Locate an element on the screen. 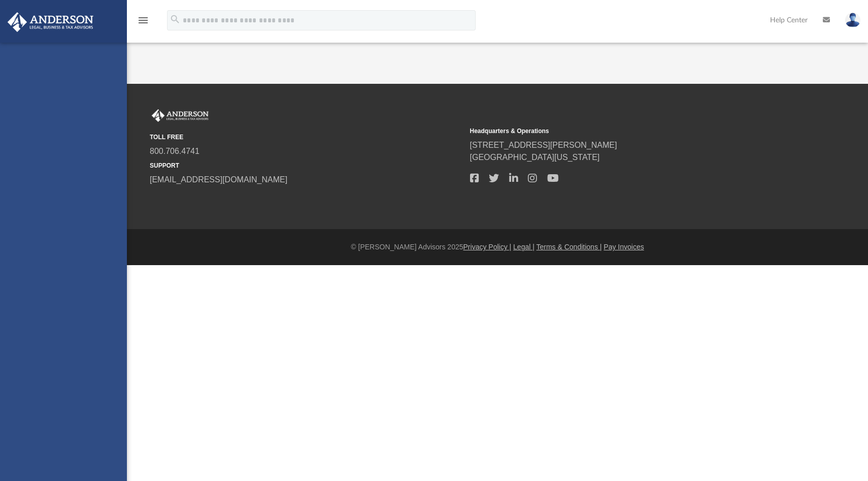  a: Privacy Policy | is located at coordinates (487, 246).